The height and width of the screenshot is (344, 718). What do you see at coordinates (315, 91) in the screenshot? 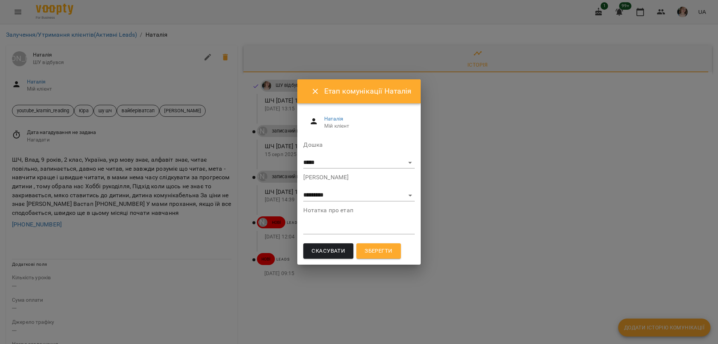
I see `button: Close` at bounding box center [315, 91].